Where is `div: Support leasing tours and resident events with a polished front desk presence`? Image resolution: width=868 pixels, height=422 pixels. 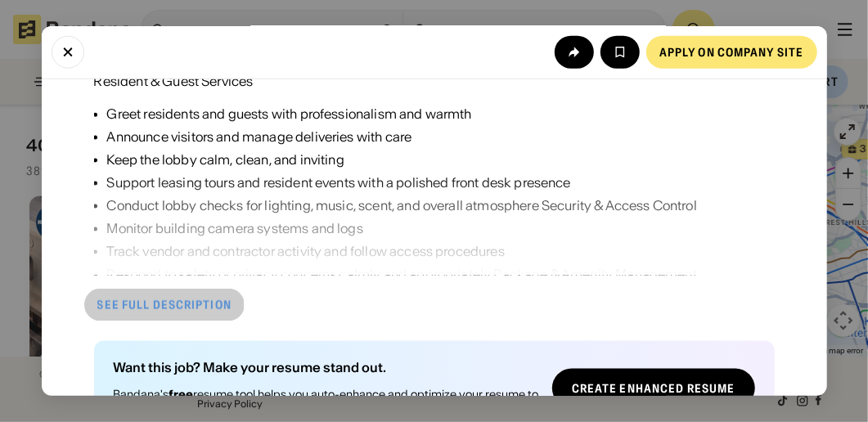 div: Support leasing tours and resident events with a polished front desk presence is located at coordinates (441, 182).